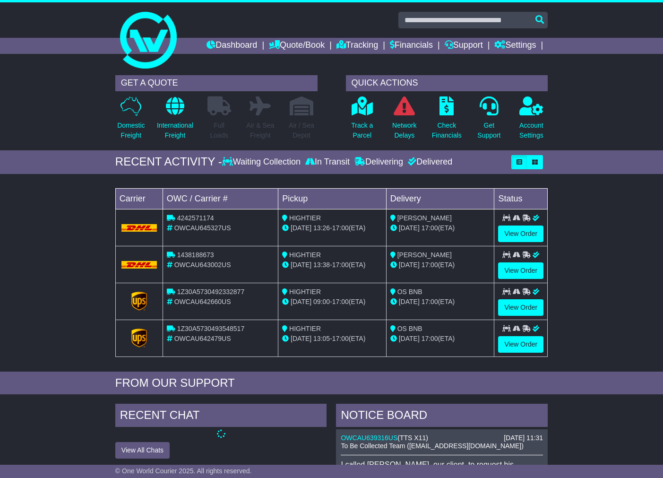 Image resolution: width=663 pixels, height=478 pixels. What do you see at coordinates (327, 162) in the screenshot?
I see `div: In Transit` at bounding box center [327, 162].